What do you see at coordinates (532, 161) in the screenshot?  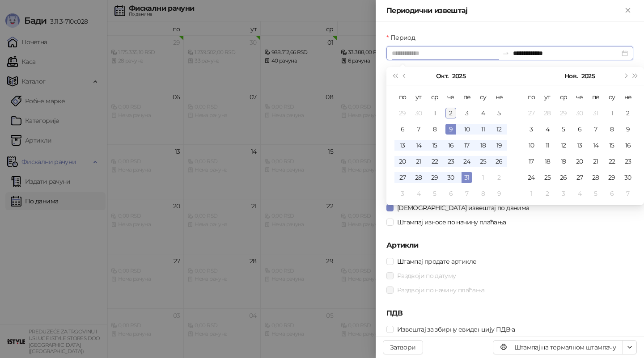 I see `td: 2025-11-17` at bounding box center [532, 161].